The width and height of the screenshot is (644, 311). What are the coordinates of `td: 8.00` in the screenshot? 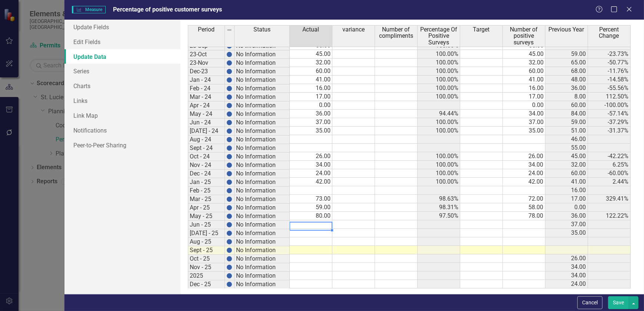 It's located at (566, 97).